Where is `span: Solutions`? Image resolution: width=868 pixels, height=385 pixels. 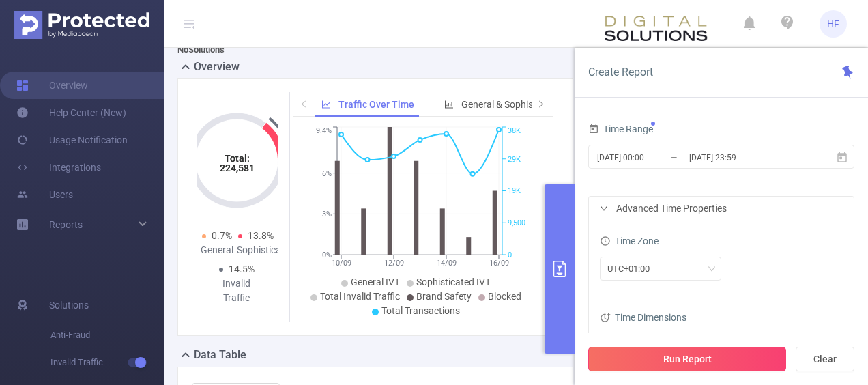 span: Solutions is located at coordinates (69, 305).